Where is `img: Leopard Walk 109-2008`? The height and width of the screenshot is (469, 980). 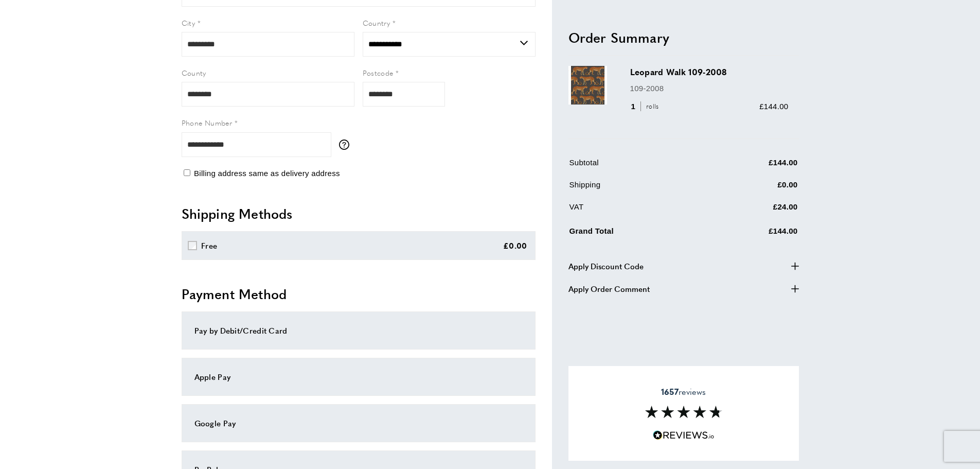 img: Leopard Walk 109-2008 is located at coordinates (587, 85).